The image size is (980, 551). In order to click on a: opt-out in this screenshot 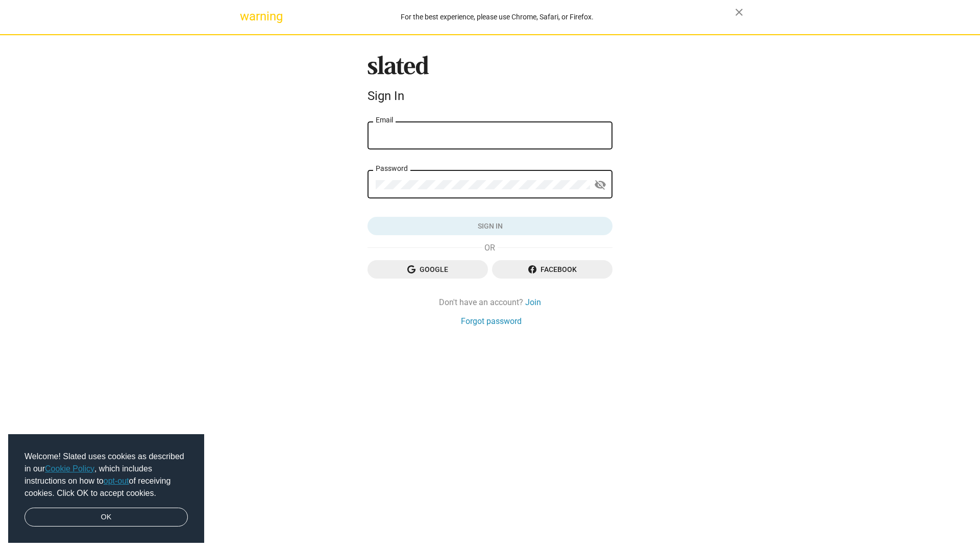, I will do `click(116, 481)`.